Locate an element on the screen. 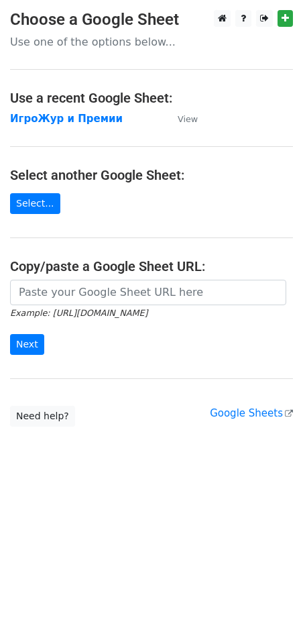 The image size is (303, 644). a: Select... is located at coordinates (35, 203).